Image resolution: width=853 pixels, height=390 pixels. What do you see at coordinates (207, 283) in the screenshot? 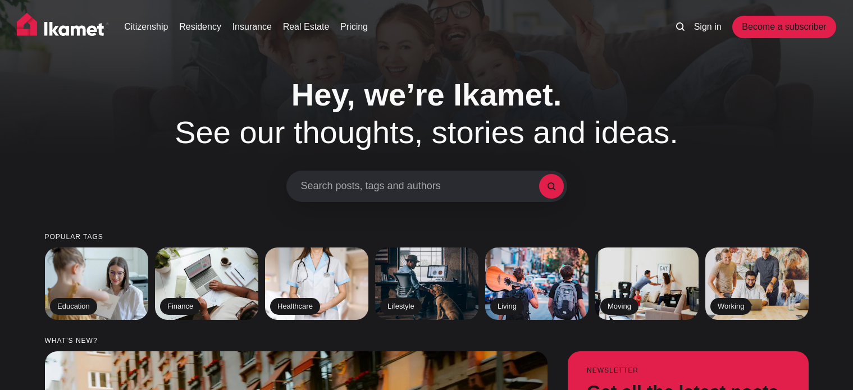
I see `a: Finance` at bounding box center [207, 283].